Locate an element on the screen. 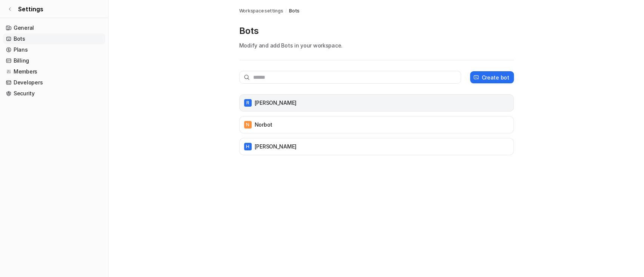 The height and width of the screenshot is (277, 644). img: create is located at coordinates (476, 77).